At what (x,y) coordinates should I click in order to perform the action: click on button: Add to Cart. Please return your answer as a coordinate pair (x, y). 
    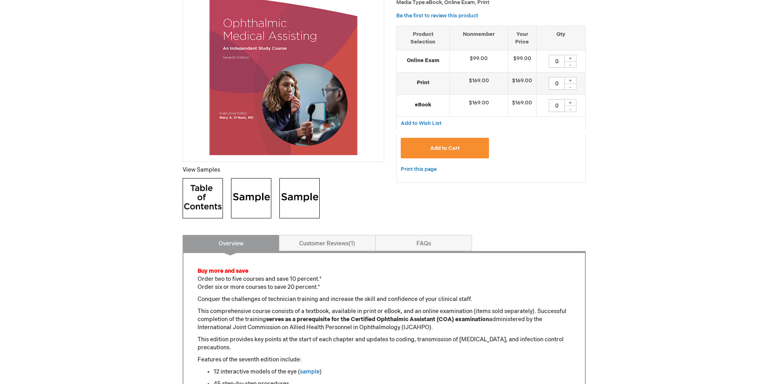
    Looking at the image, I should click on (445, 148).